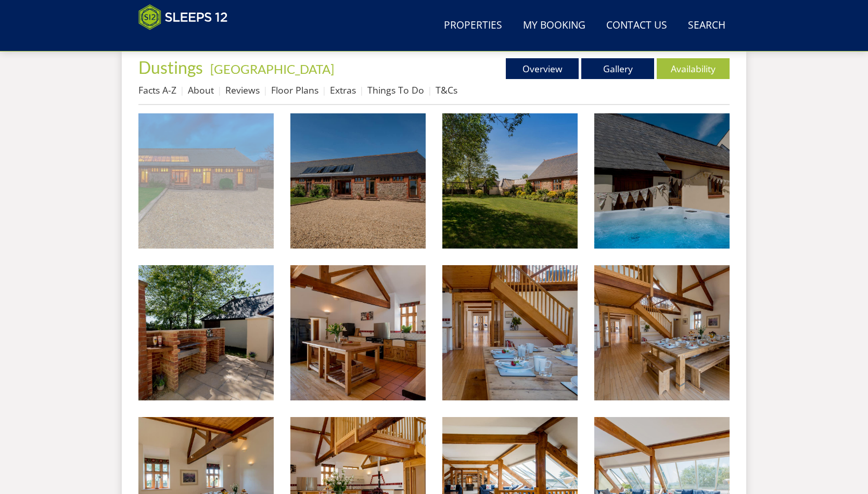  What do you see at coordinates (662, 181) in the screenshot?
I see `img: Dustings - In the private courtyard there's a hot tub` at bounding box center [662, 181].